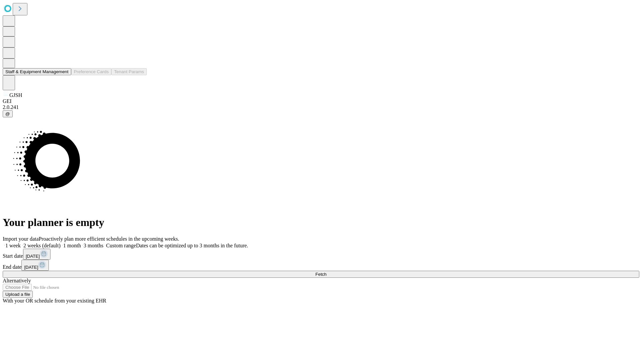 The image size is (642, 361). Describe the element at coordinates (91, 72) in the screenshot. I see `button: Preference Cards` at that location.